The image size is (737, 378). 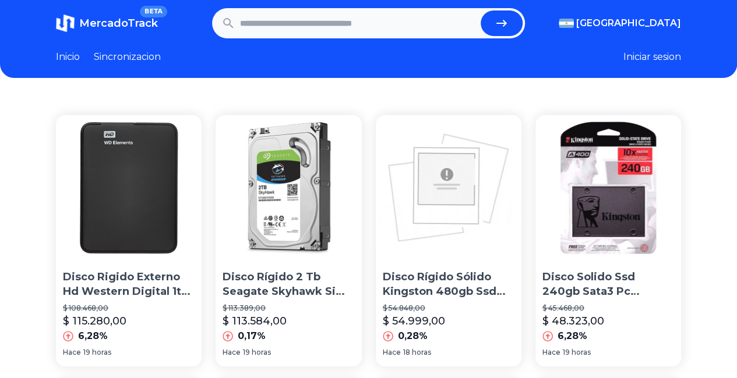 I want to click on p: $ 54.999,00, so click(x=413, y=321).